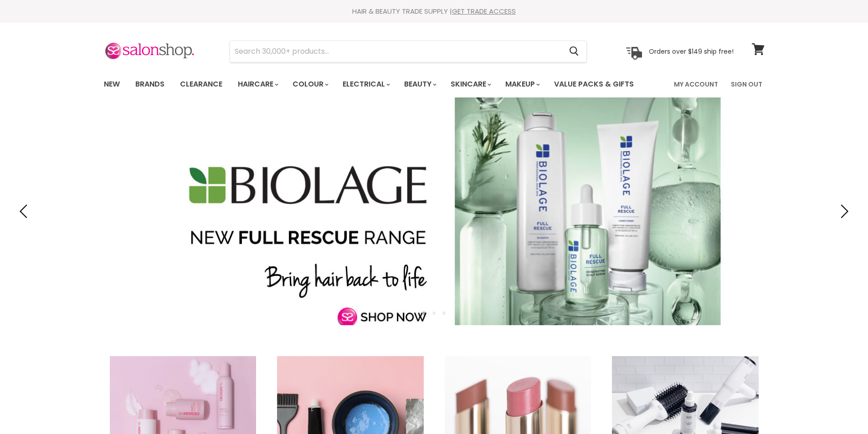 The width and height of the screenshot is (868, 434). Describe the element at coordinates (470, 84) in the screenshot. I see `a: Skincare` at that location.